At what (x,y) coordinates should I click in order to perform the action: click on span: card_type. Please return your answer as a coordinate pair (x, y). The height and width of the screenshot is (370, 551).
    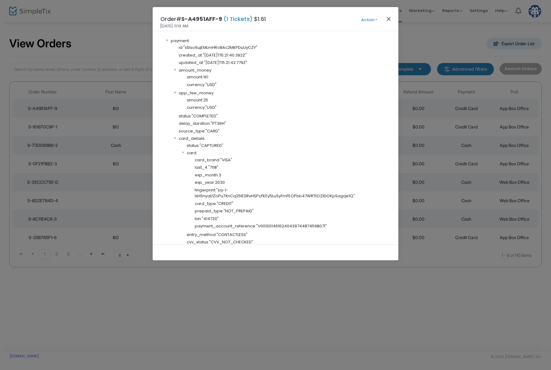
    Looking at the image, I should click on (205, 203).